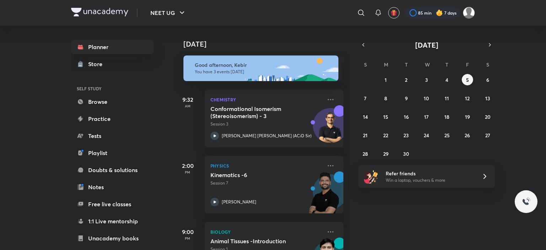 The height and width of the screenshot is (250, 546). What do you see at coordinates (112, 153) in the screenshot?
I see `a: Playlist` at bounding box center [112, 153].